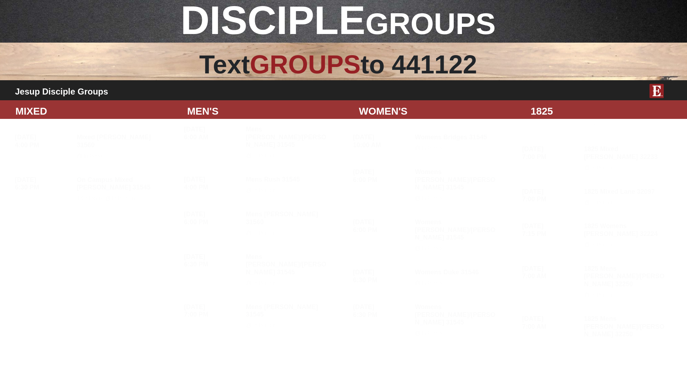 This screenshot has height=371, width=687. What do you see at coordinates (92, 198) in the screenshot?
I see `strong: Childcare` at bounding box center [92, 198].